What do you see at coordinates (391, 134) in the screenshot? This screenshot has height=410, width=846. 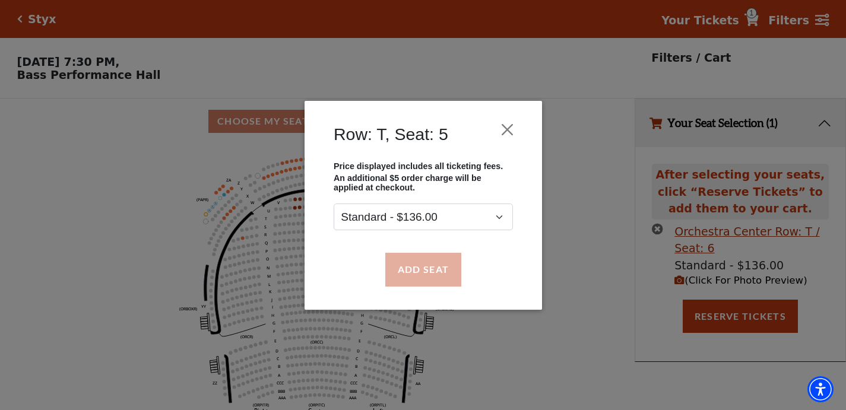 I see `h4: Row: T, Seat: 5` at bounding box center [391, 134].